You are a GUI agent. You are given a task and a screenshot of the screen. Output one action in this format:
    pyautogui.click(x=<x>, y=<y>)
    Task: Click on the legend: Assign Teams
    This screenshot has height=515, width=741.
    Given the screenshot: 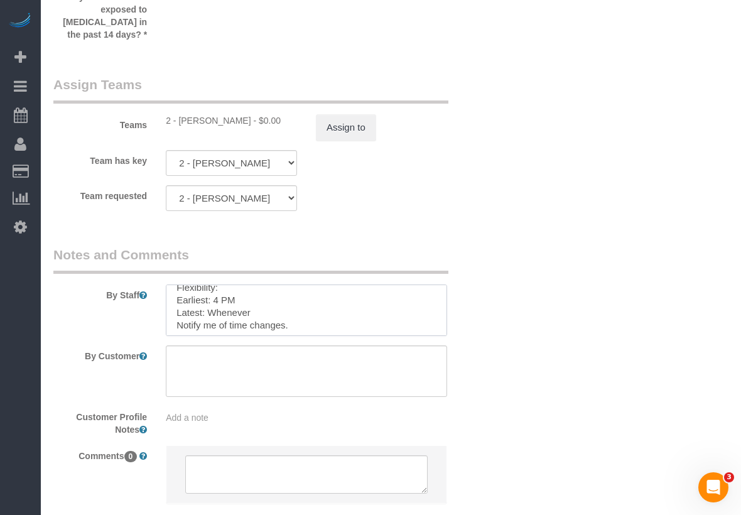 What is the action you would take?
    pyautogui.click(x=250, y=89)
    